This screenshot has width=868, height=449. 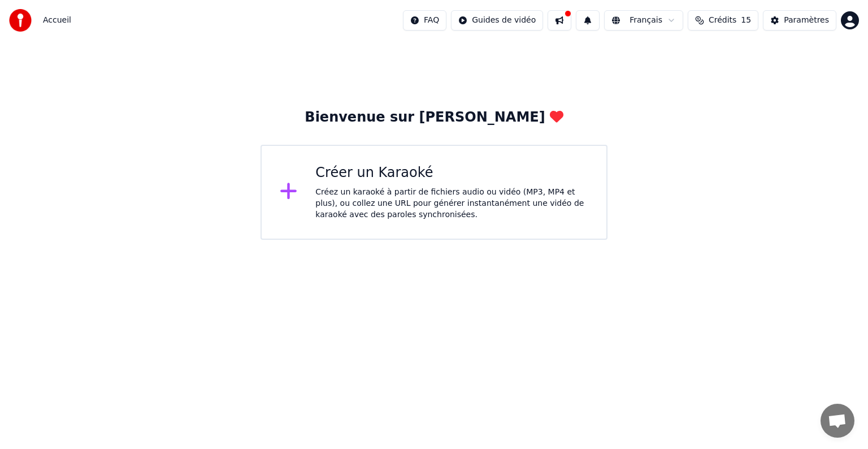 What do you see at coordinates (57, 21) in the screenshot?
I see `span: Accueil` at bounding box center [57, 21].